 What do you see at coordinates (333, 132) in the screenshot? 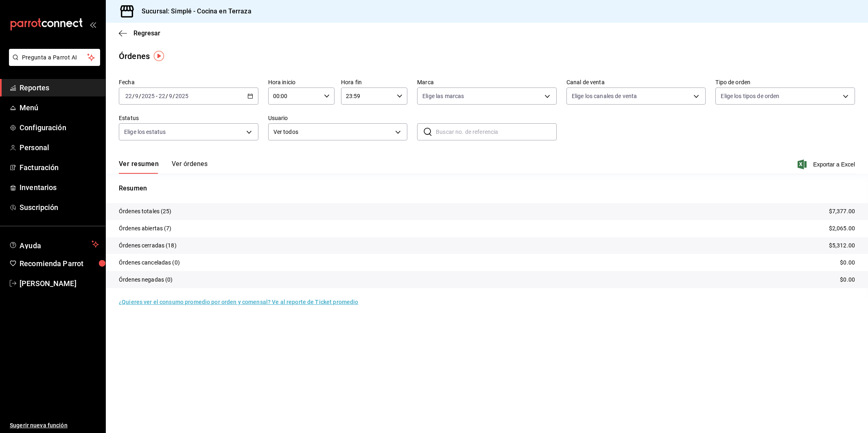
I see `span: Ver todos` at bounding box center [333, 132].